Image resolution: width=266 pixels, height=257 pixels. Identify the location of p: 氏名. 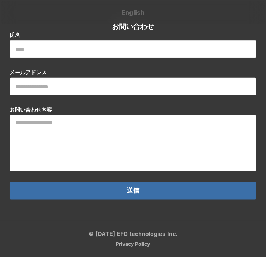
(15, 35).